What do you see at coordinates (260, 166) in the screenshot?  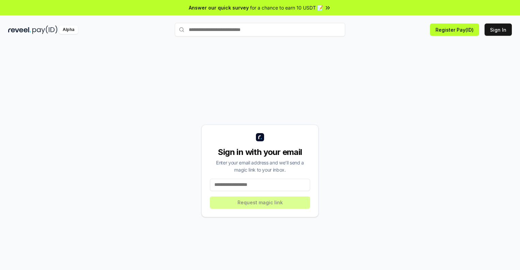 I see `div: Enter your email address and we’ll send a magic link to your inbox.` at bounding box center [260, 166].